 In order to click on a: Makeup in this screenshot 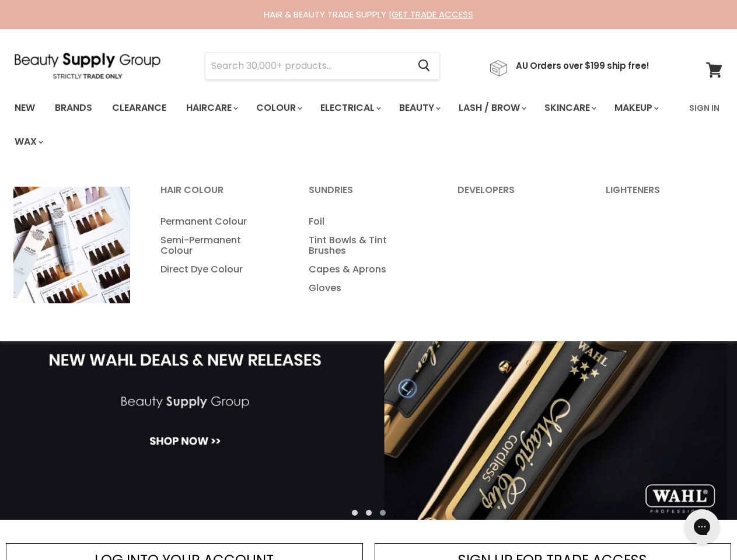, I will do `click(636, 108)`.